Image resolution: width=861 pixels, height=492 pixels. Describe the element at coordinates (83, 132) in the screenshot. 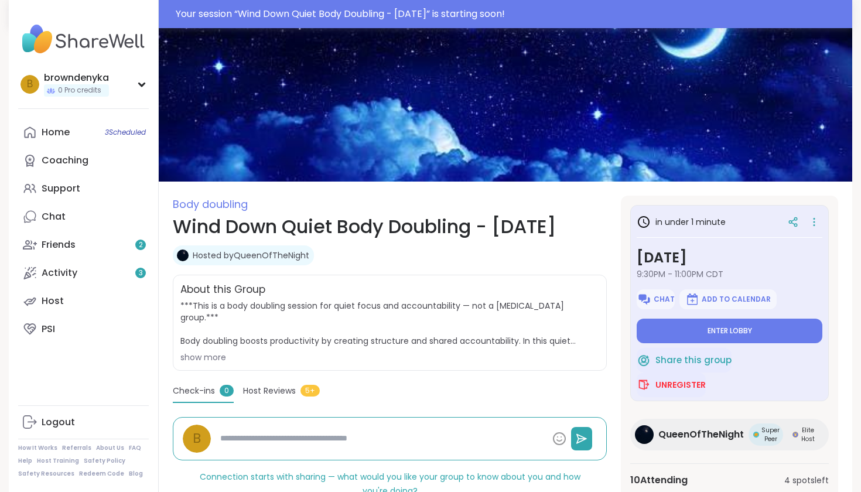

I see `a: Home3Scheduled` at that location.